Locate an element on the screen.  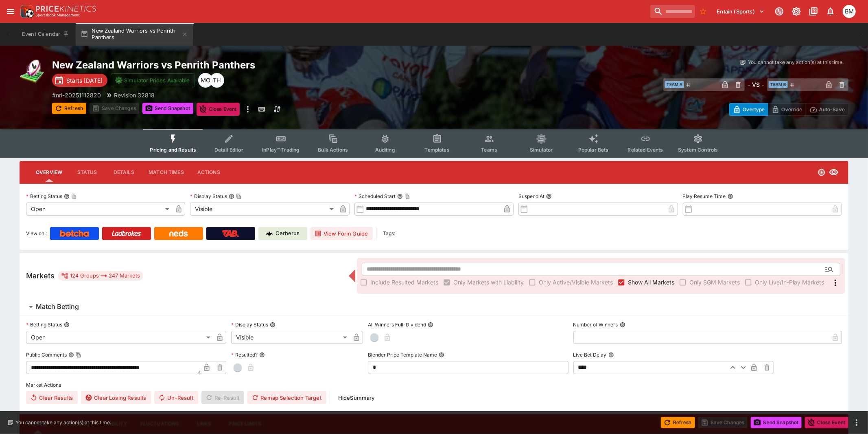
img: rugby_league.png is located at coordinates (33, 72).